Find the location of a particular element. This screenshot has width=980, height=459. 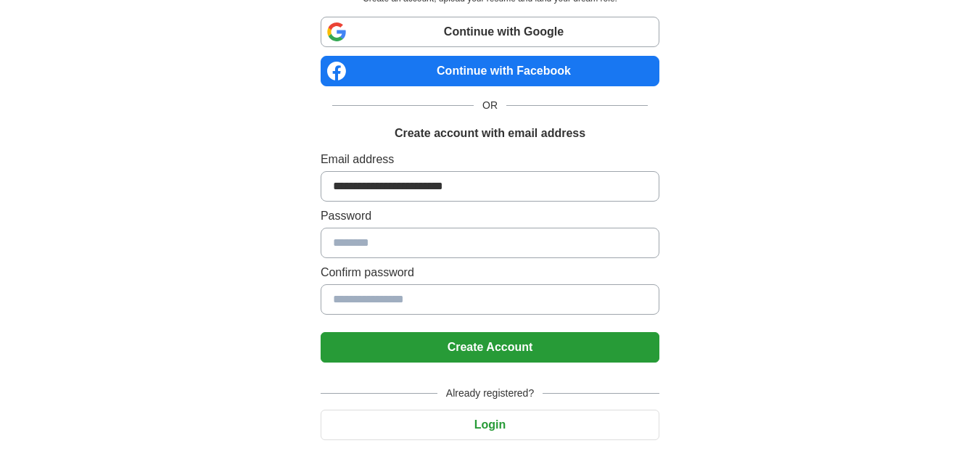

button: Login is located at coordinates (490, 425).